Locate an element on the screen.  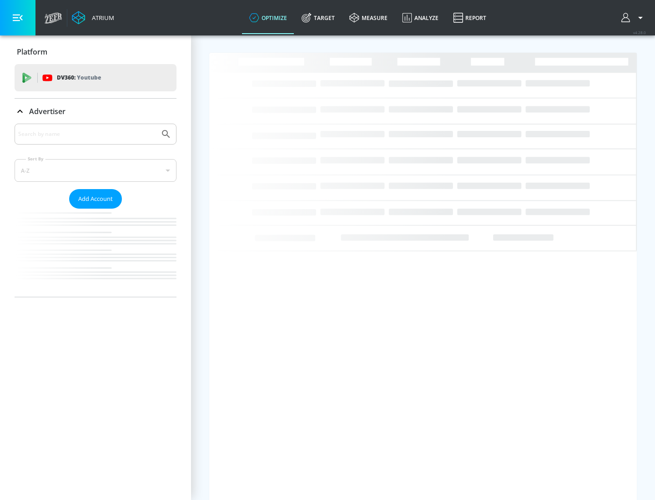
p: DV360: is located at coordinates (79, 78).